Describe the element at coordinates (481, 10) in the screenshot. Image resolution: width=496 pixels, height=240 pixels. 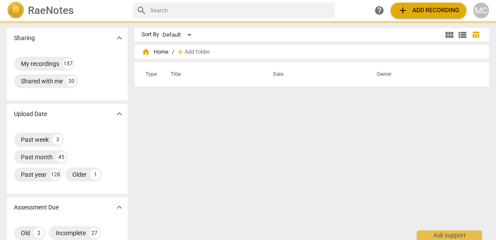
I see `button: MC` at that location.